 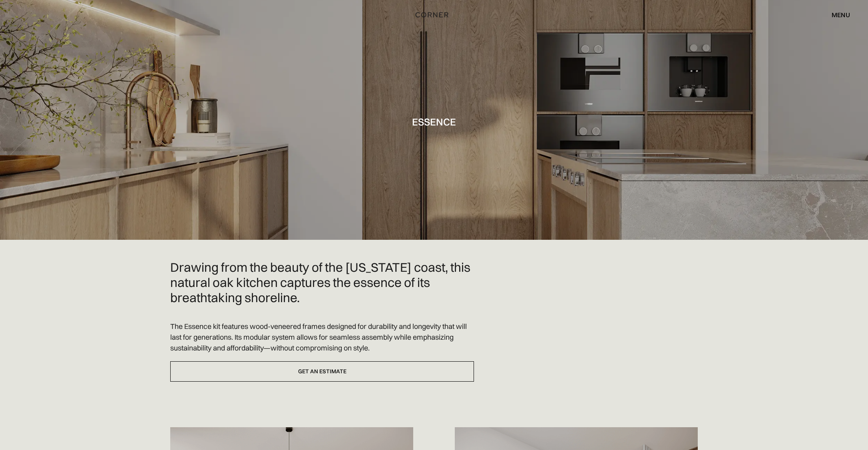 I want to click on a: Get an estimate, so click(x=322, y=371).